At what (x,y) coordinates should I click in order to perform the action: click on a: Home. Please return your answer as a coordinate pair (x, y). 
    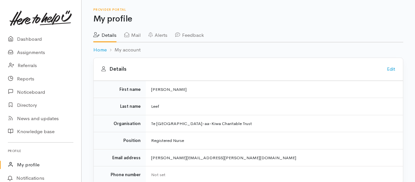
    Looking at the image, I should click on (100, 50).